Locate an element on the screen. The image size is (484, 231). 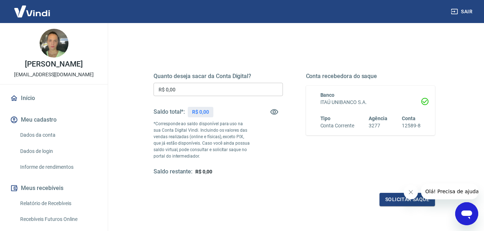
span: Banco is located at coordinates (328, 95).